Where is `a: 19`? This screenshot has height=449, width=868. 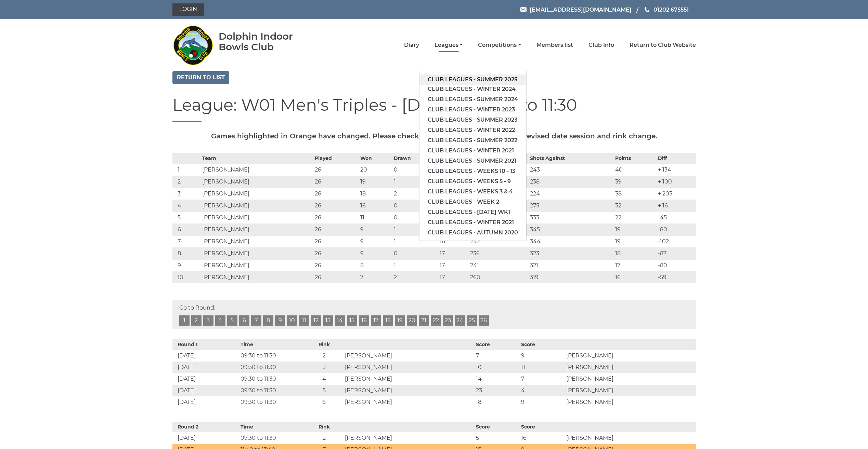 a: 19 is located at coordinates (400, 321).